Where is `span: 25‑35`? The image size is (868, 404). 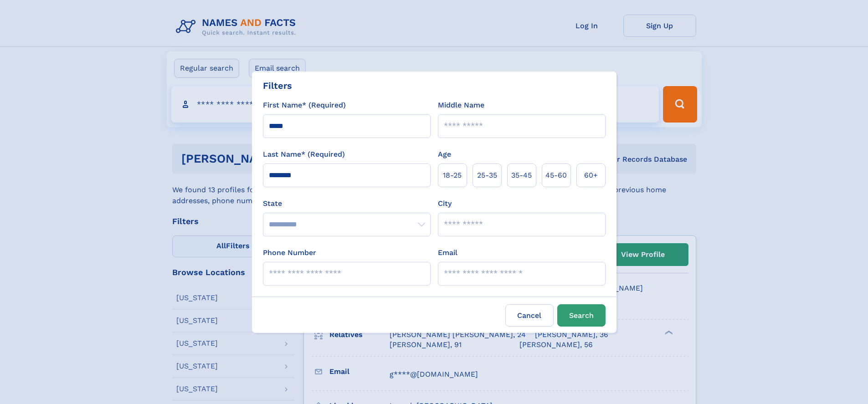 span: 25‑35 is located at coordinates (487, 176).